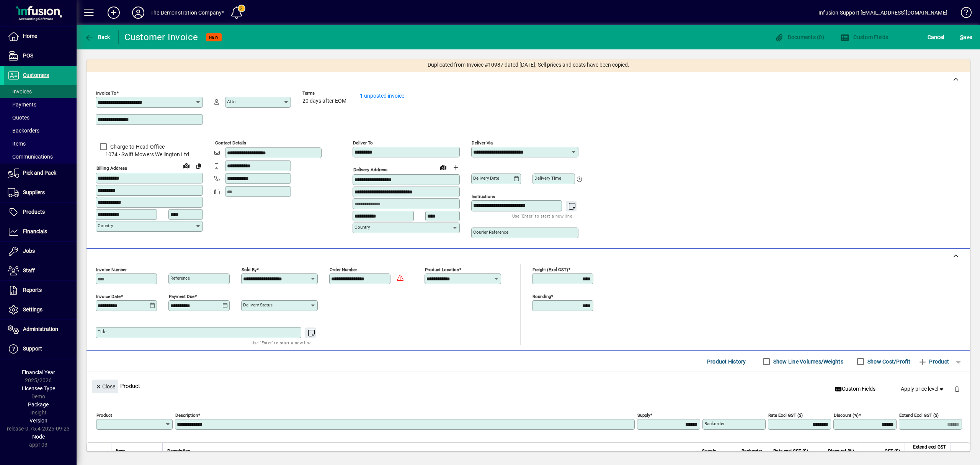 The width and height of the screenshot is (980, 465). What do you see at coordinates (97, 37) in the screenshot?
I see `app-page-header-button: Back` at bounding box center [97, 37].